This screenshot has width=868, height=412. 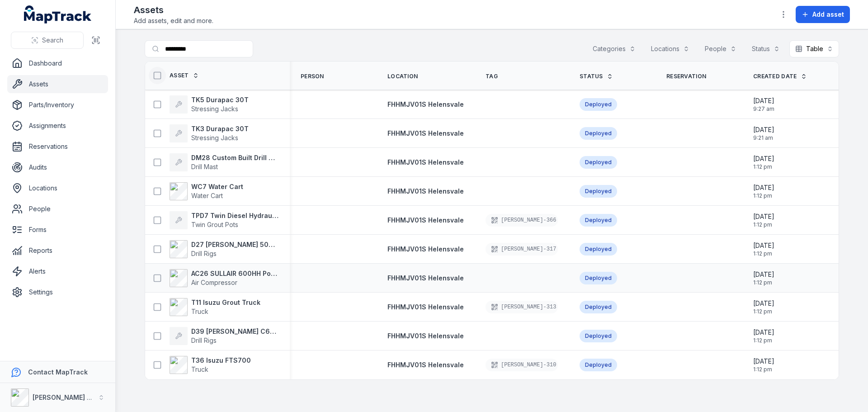 I want to click on button: Table, so click(x=814, y=49).